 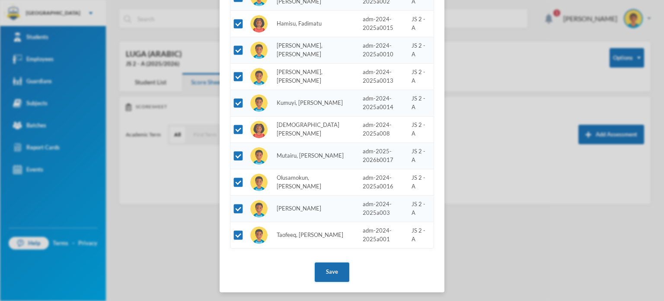 What do you see at coordinates (383, 234) in the screenshot?
I see `td: adm-2024-2025a001` at bounding box center [383, 234].